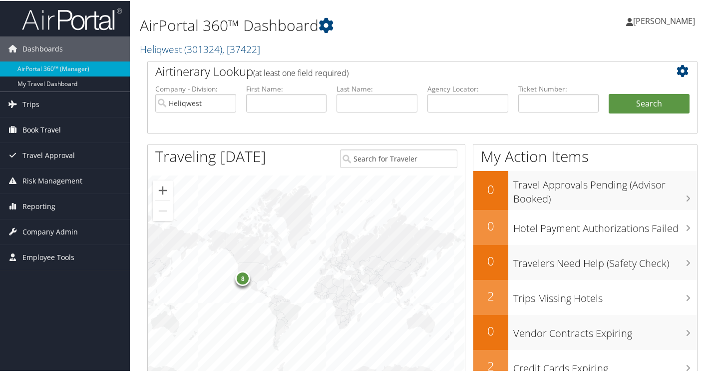  Describe the element at coordinates (328, 24) in the screenshot. I see `h1: AirPortal 360™ Dashboard` at that location.